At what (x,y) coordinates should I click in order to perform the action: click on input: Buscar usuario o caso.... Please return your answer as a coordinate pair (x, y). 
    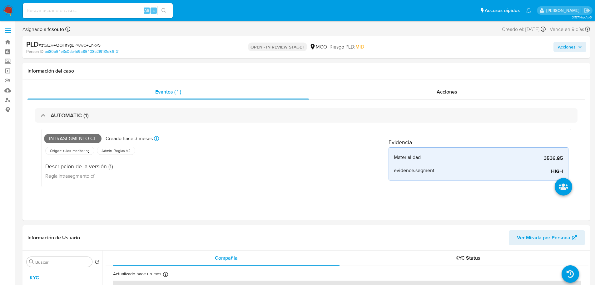
    Looking at the image, I should click on (98, 11).